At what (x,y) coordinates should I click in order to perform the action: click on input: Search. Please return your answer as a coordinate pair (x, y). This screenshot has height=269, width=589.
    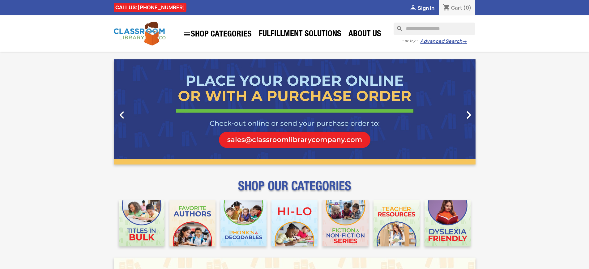
    Looking at the image, I should click on (434, 29).